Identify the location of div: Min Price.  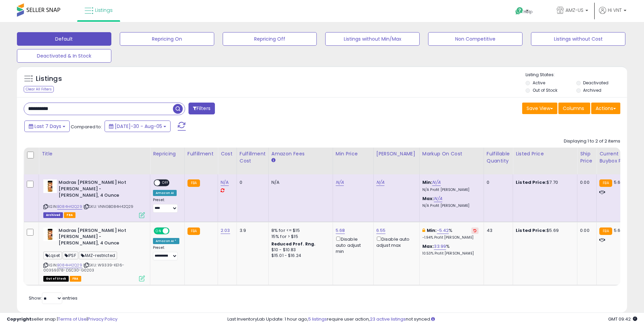
(353, 154).